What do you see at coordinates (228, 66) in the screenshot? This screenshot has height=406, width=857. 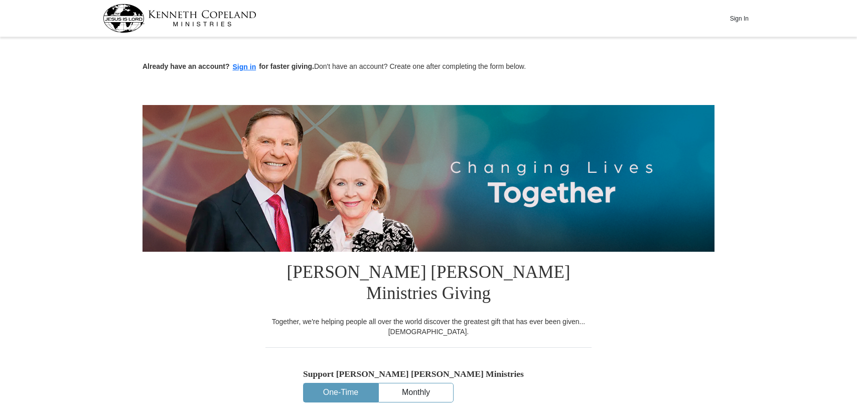 I see `strong: Already have an account? for faster giving.` at bounding box center [228, 66].